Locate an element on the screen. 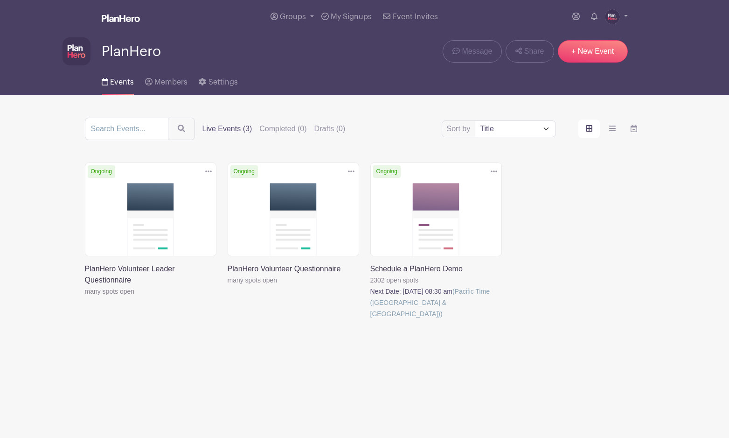  a: Share is located at coordinates (529, 51).